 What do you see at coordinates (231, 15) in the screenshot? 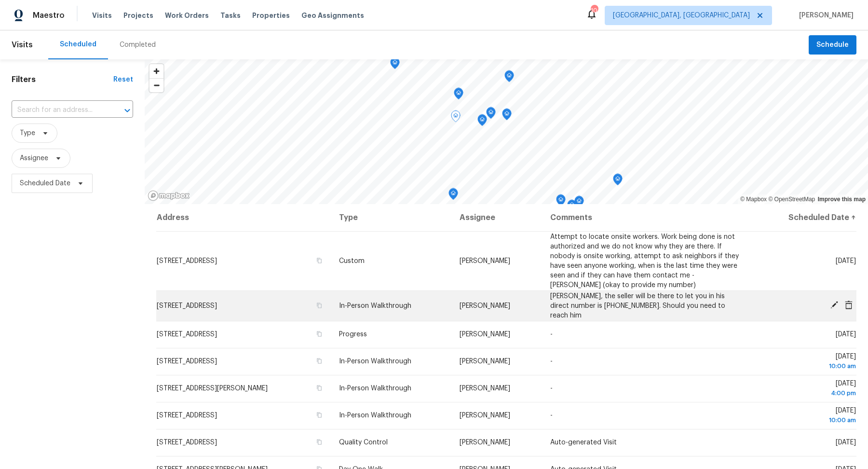
I see `span: Tasks` at bounding box center [231, 15].